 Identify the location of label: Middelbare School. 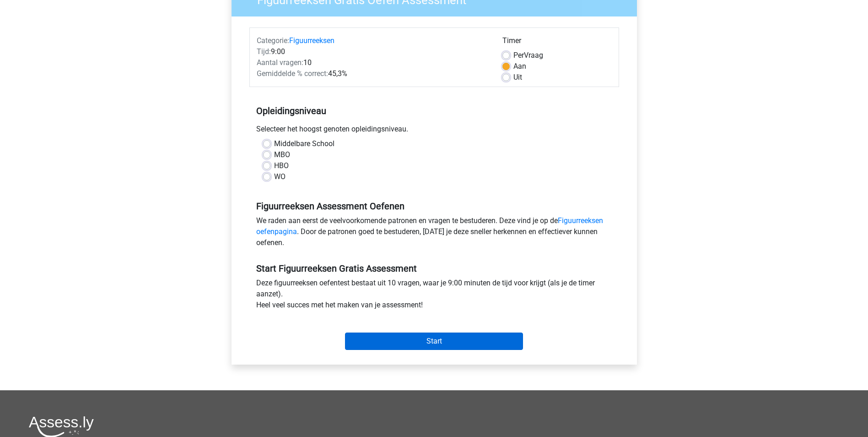
(304, 144).